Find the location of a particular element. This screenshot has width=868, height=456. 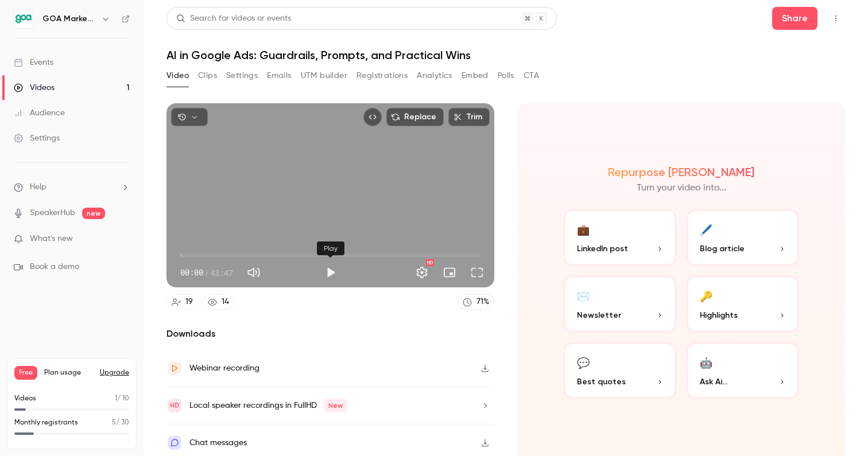

div: 19 is located at coordinates (189, 302).